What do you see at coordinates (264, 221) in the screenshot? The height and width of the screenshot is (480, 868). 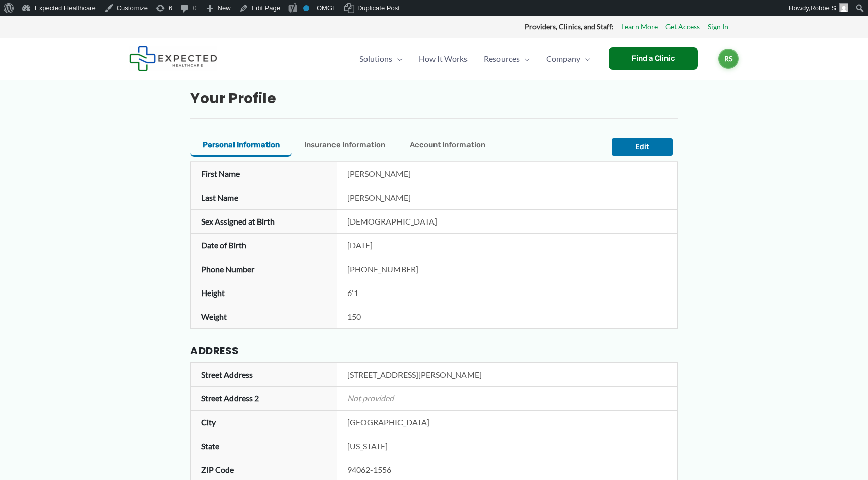 I see `th: Sex Assigned at Birth` at bounding box center [264, 221].